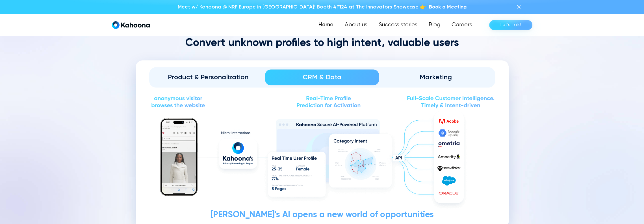  I want to click on a: Success stories, so click(398, 25).